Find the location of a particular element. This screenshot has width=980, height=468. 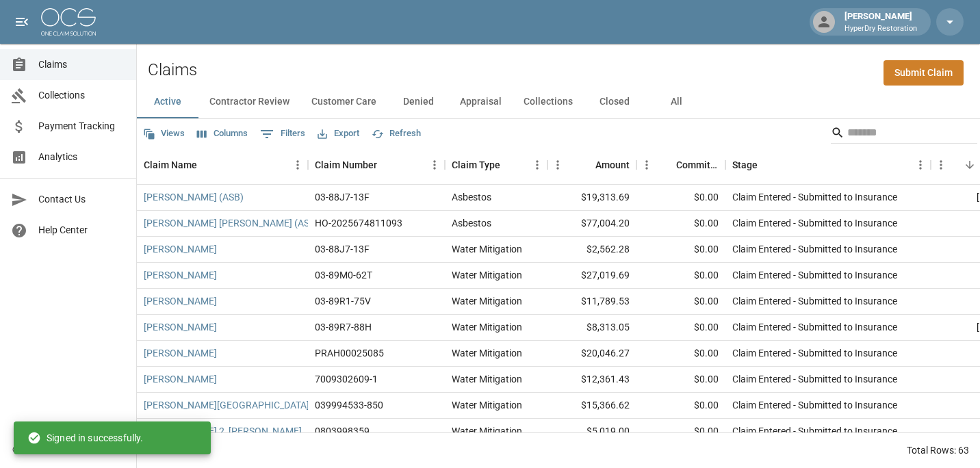

span: Analytics is located at coordinates (81, 157).